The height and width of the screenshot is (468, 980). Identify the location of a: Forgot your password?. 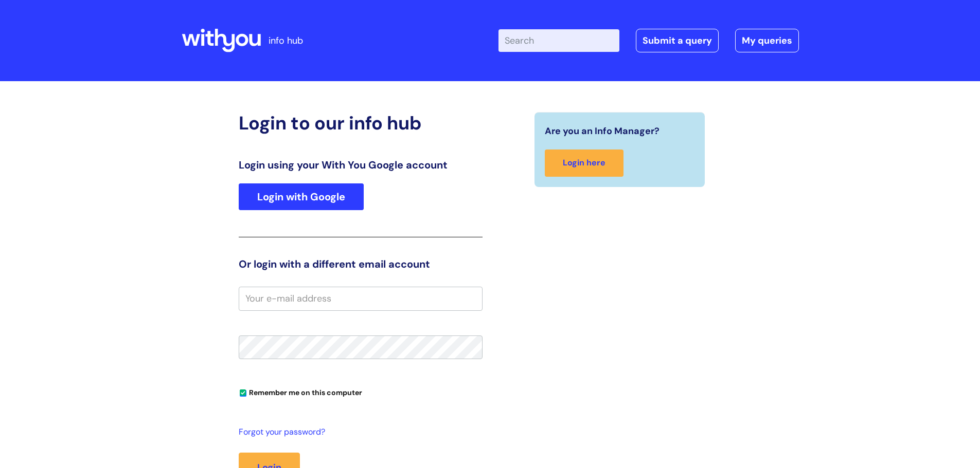
(358, 432).